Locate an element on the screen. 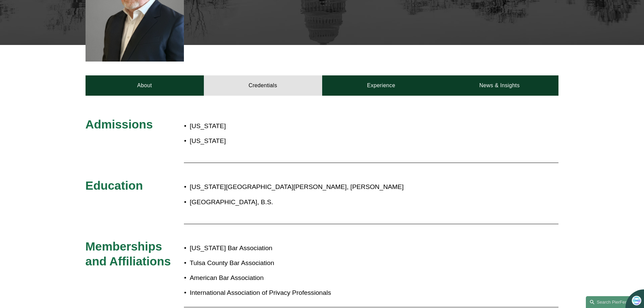 Image resolution: width=644 pixels, height=308 pixels. a: Credentials is located at coordinates (263, 86).